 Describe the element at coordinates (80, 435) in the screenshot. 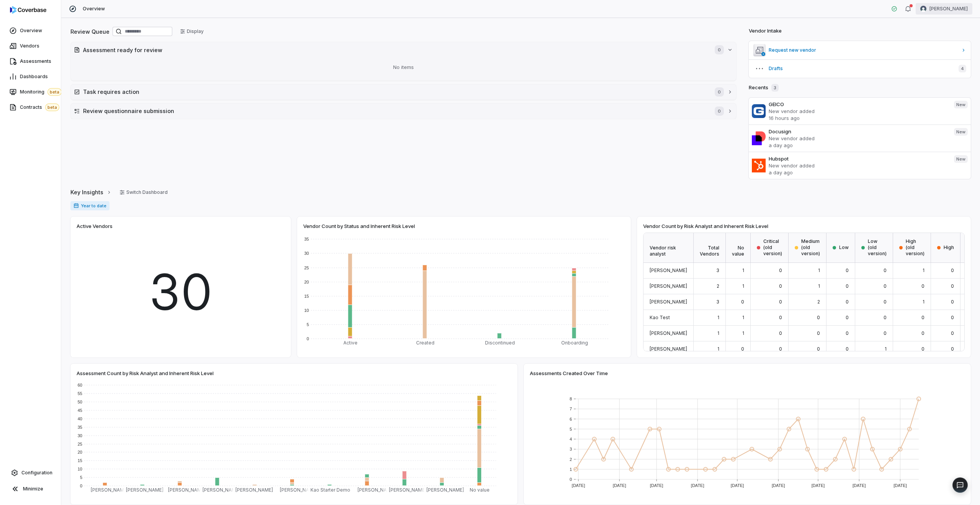

I see `text: 30` at that location.